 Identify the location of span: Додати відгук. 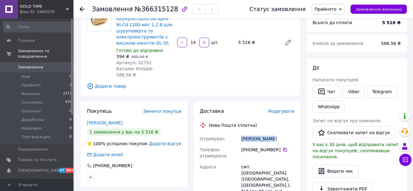
(165, 144).